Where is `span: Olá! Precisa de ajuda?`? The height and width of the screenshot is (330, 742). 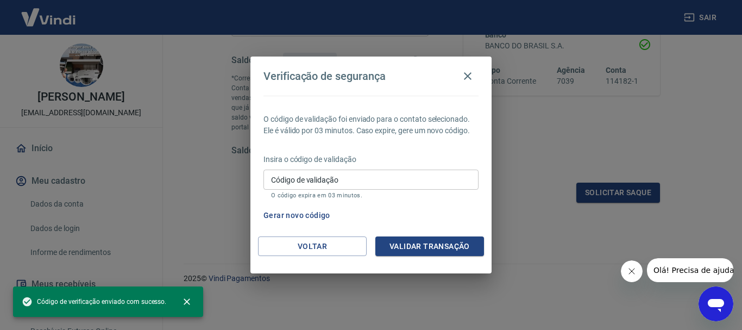 span: Olá! Precisa de ajuda? is located at coordinates (49, 12).